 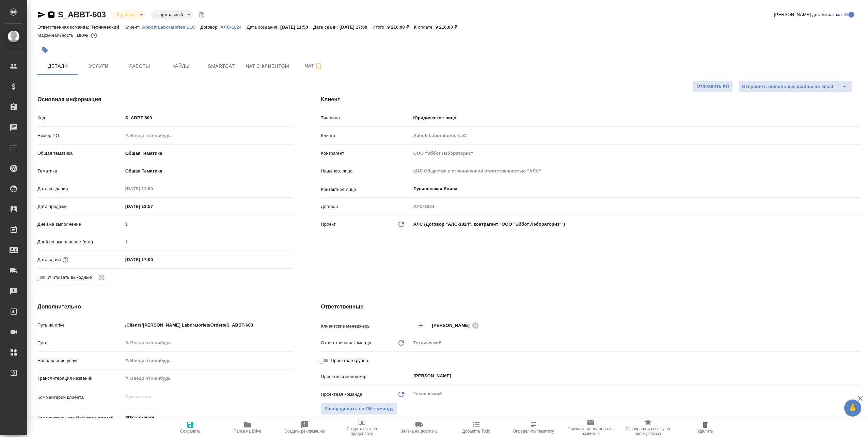 I want to click on button: Отправить финальные файлы на email, so click(x=788, y=86).